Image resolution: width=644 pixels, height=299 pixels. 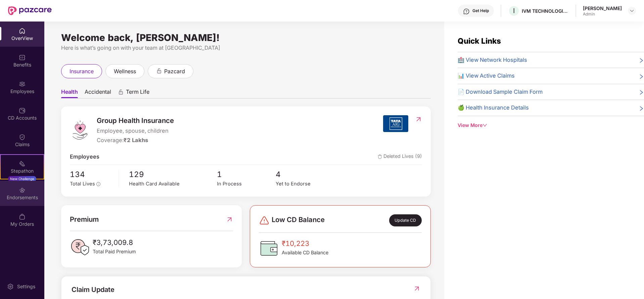 I want to click on span: ₹2 Lakhs, so click(x=136, y=140).